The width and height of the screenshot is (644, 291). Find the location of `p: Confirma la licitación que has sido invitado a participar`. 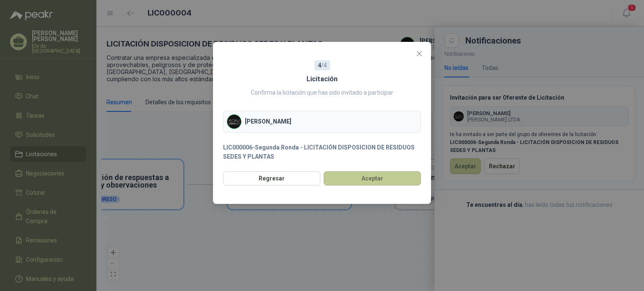

p: Confirma la licitación que has sido invitado a participar is located at coordinates (322, 93).